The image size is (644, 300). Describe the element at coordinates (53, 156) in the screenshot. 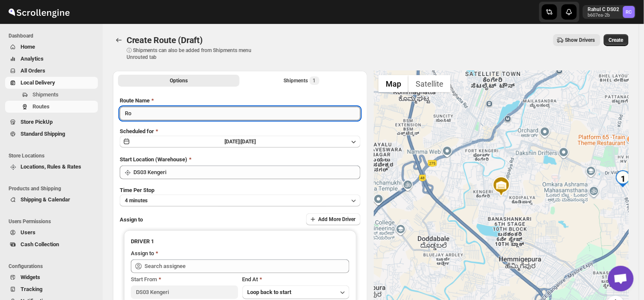

I see `span: Store Locations` at that location.